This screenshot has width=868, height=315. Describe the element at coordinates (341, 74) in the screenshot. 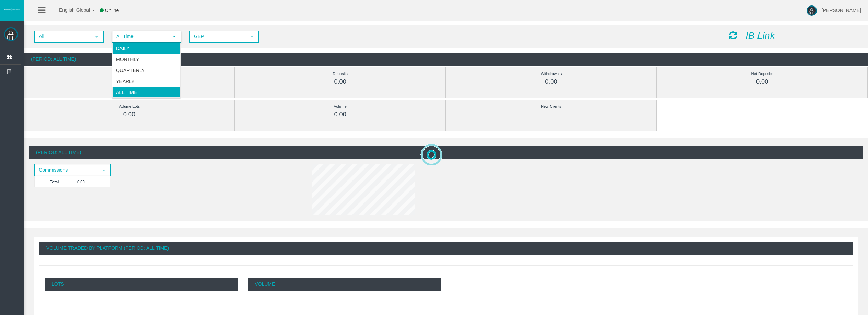

I see `div: Deposits` at that location.